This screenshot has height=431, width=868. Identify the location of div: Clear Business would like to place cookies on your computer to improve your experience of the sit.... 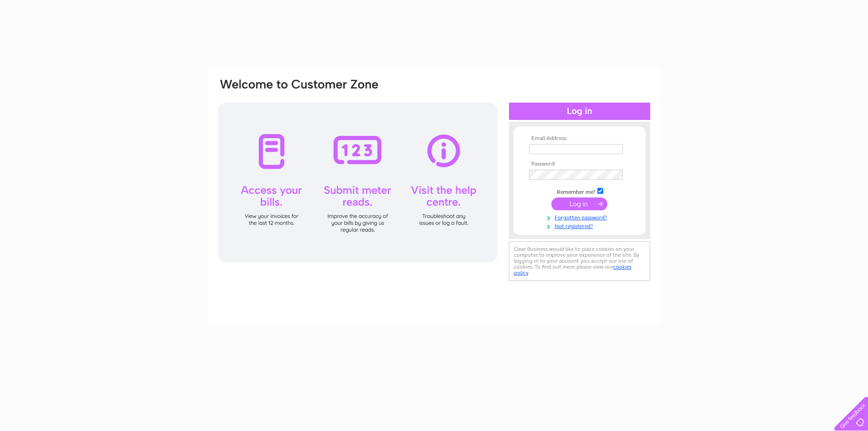
(580, 261).